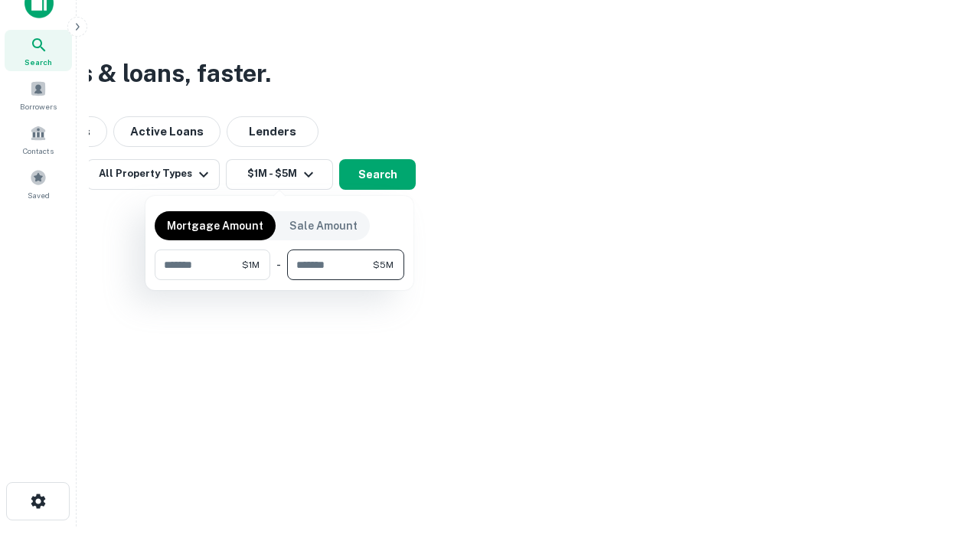 This screenshot has height=551, width=980. I want to click on span: $5M, so click(383, 265).